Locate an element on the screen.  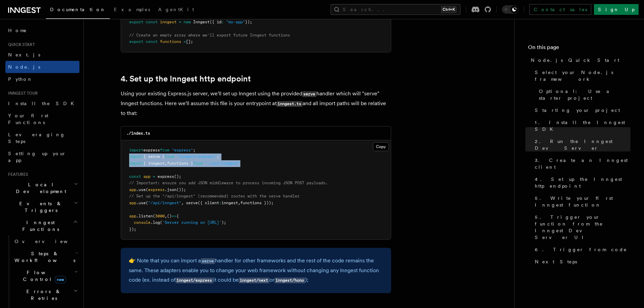
button: Local Development is located at coordinates (42, 188).